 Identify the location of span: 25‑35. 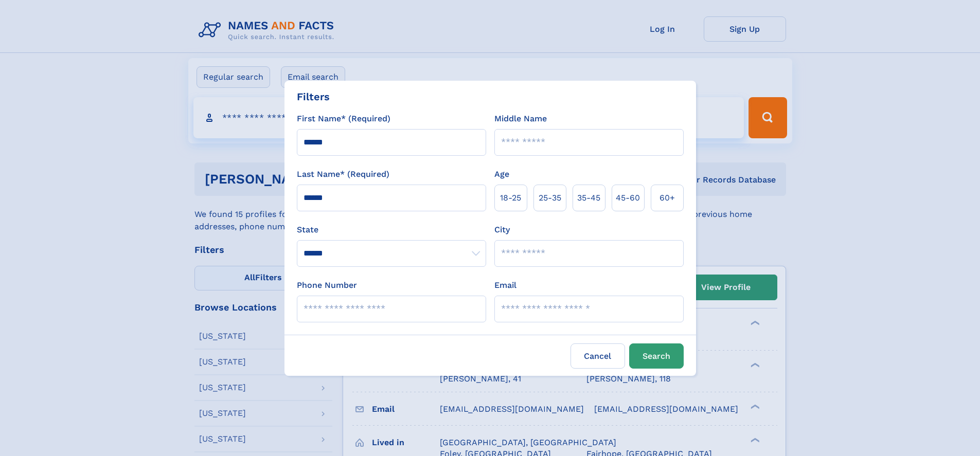
(550, 198).